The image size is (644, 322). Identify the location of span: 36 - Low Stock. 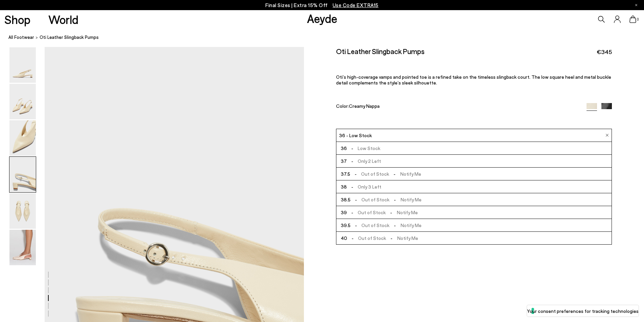
(355, 135).